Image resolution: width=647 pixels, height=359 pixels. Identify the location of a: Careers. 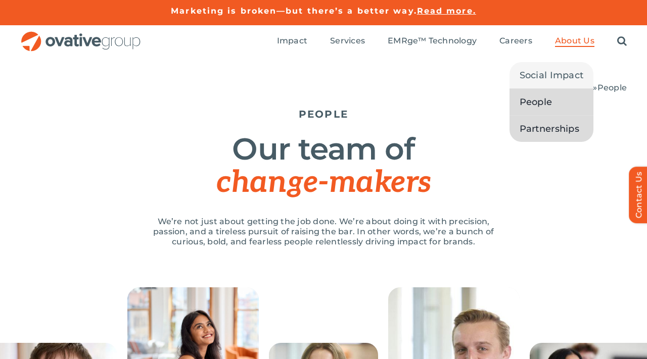
(515, 41).